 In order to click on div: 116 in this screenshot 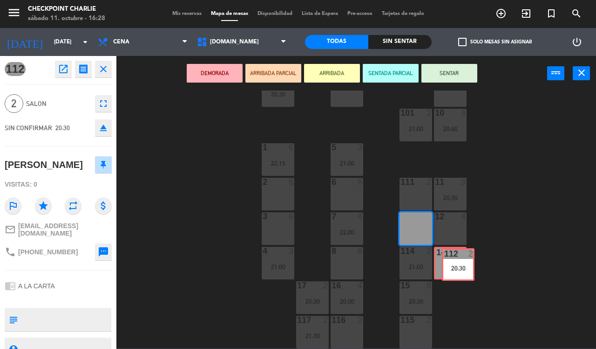, I will do `click(332, 320)`.